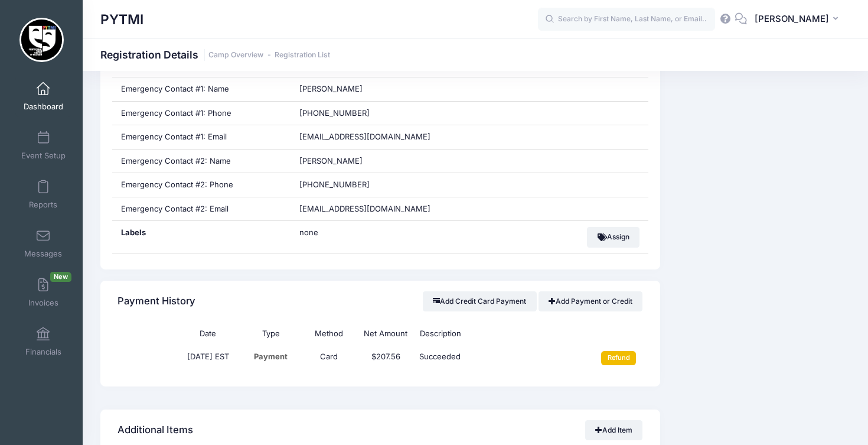  I want to click on div: Labels, so click(201, 237).